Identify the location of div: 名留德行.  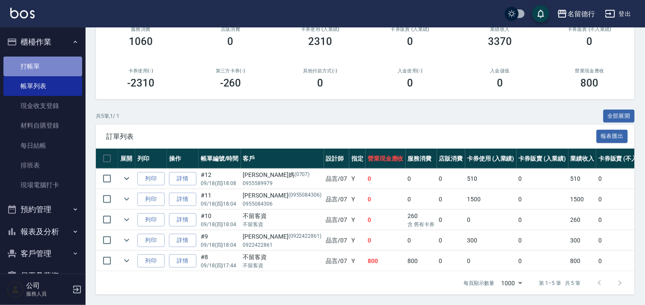
(581, 14).